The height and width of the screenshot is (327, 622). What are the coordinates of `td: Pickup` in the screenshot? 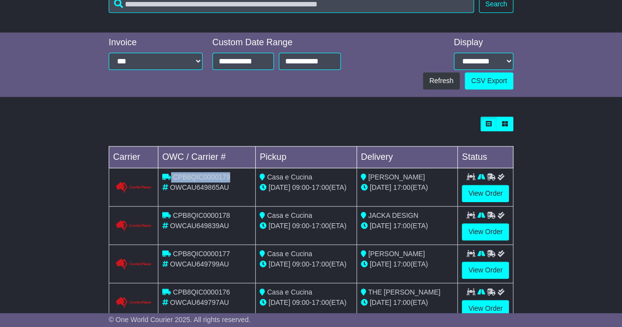 It's located at (306, 157).